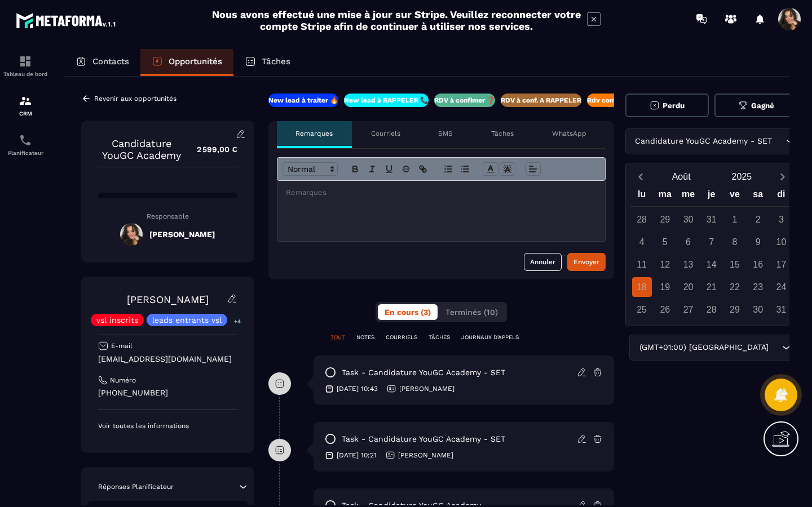  Describe the element at coordinates (439, 338) in the screenshot. I see `p: TÂCHES` at that location.